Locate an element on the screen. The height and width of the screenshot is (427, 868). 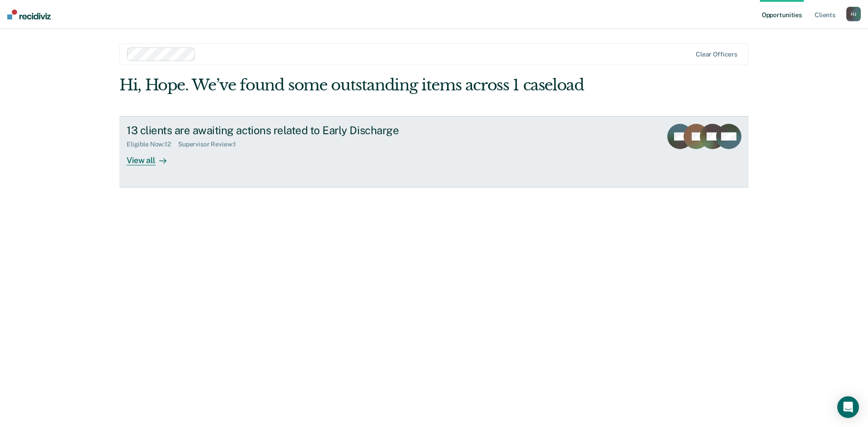
div: Clear officers is located at coordinates (717, 54).